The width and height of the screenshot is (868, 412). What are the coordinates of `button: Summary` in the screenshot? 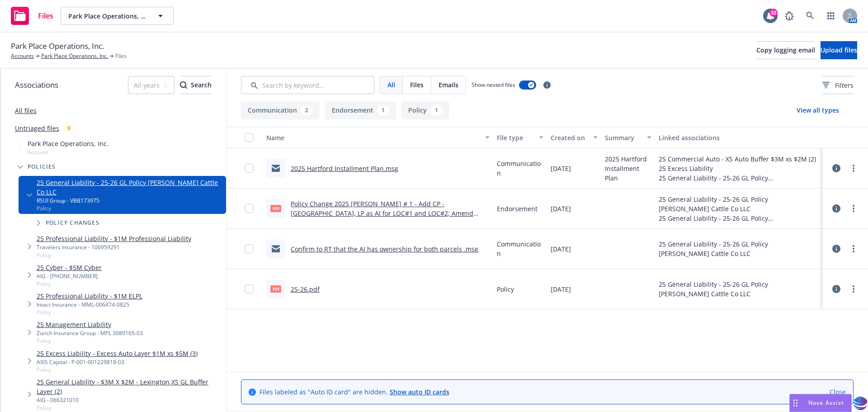 It's located at (628, 138).